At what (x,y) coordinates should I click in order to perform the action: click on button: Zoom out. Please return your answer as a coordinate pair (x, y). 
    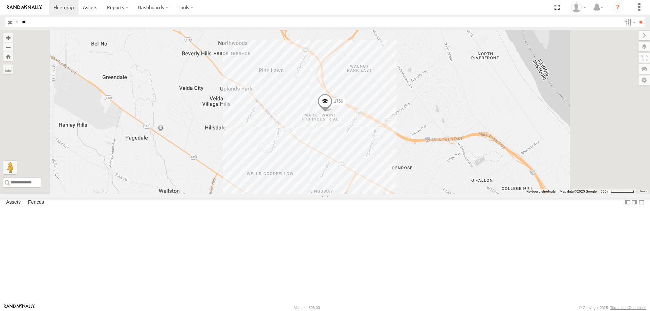
    Looking at the image, I should click on (8, 47).